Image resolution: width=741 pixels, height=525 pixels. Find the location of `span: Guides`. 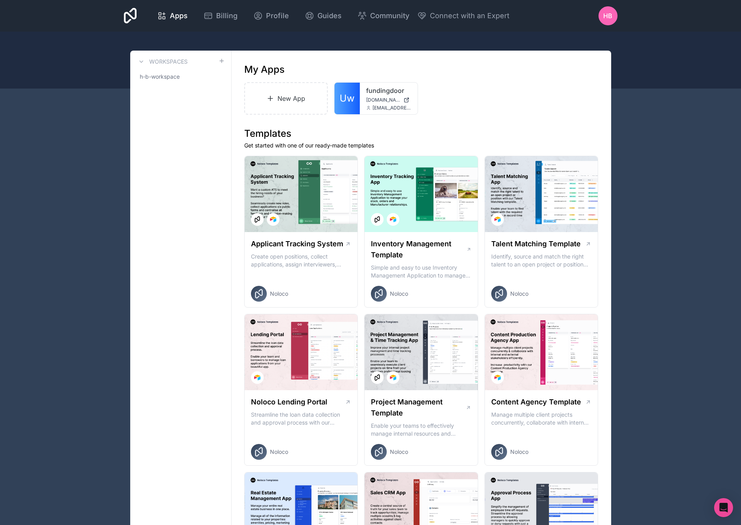

span: Guides is located at coordinates (329, 16).